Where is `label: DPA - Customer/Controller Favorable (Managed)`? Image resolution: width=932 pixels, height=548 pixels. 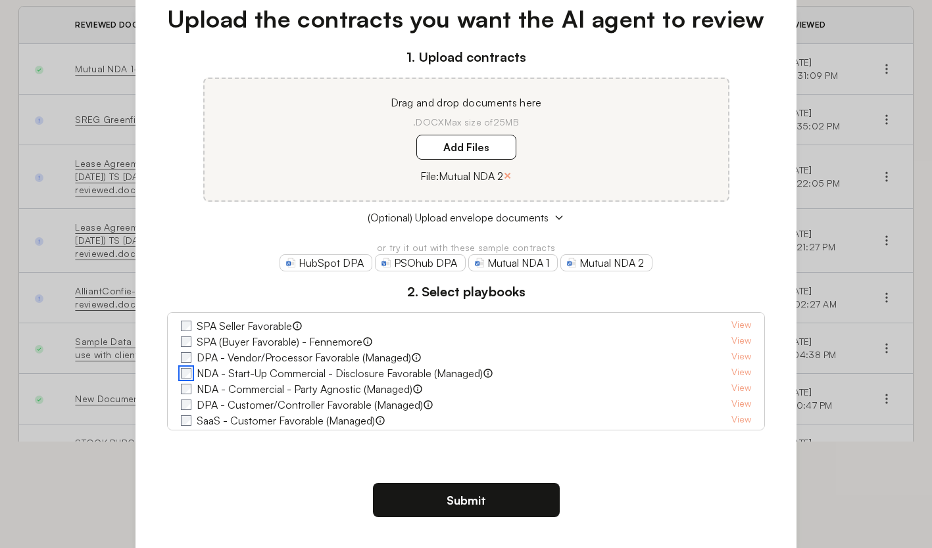
label: DPA - Customer/Controller Favorable (Managed) is located at coordinates (310, 405).